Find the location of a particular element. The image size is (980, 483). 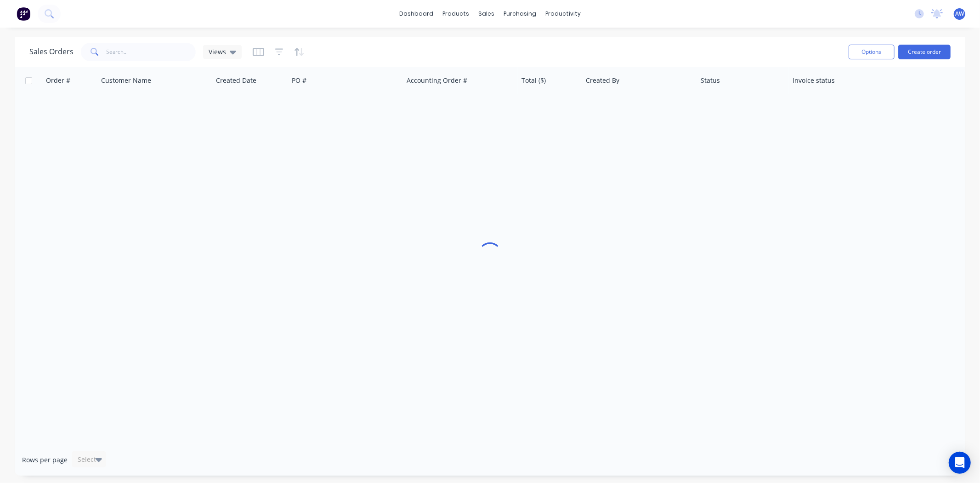

div: Select... is located at coordinates (89, 459).